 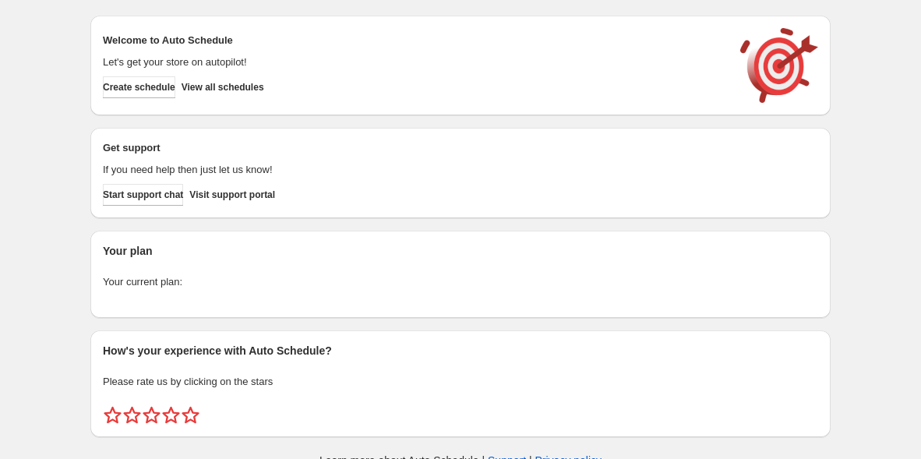 What do you see at coordinates (461, 282) in the screenshot?
I see `p: Your current plan:` at bounding box center [461, 282].